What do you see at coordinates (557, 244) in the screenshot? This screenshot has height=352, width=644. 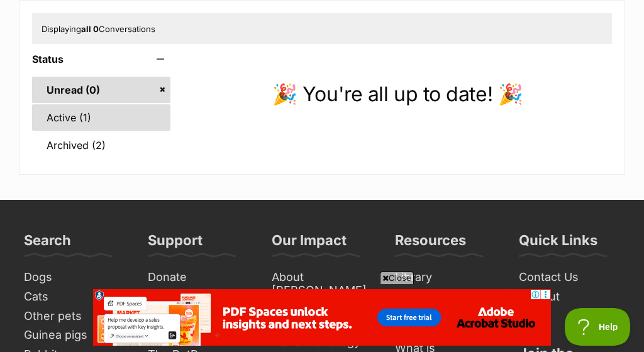 I see `h3: Quick Links` at bounding box center [557, 244].